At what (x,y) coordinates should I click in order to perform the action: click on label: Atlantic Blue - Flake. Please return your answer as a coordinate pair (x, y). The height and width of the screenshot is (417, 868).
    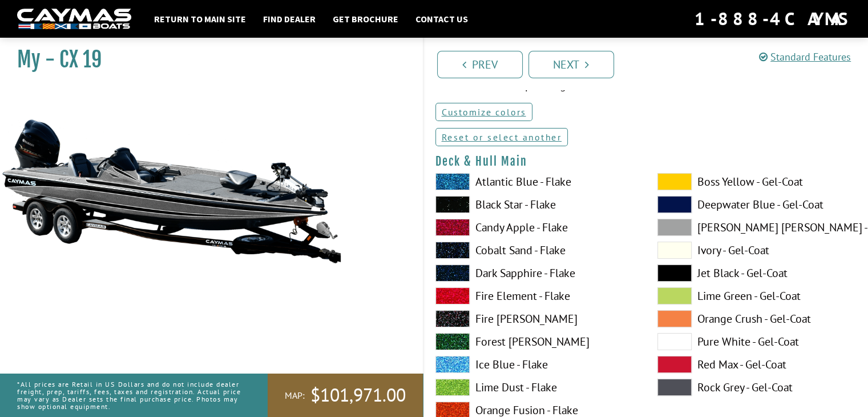
    Looking at the image, I should click on (535, 181).